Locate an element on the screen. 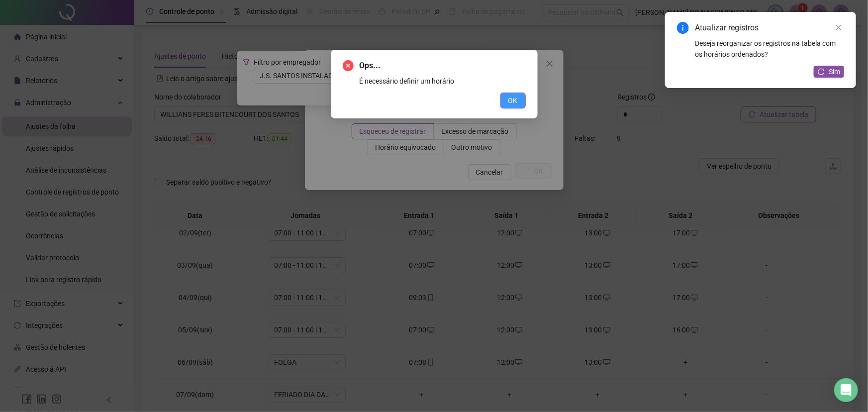  div: Deseja reorganizar os registros na tabela com os horários ordenados? is located at coordinates (770, 49).